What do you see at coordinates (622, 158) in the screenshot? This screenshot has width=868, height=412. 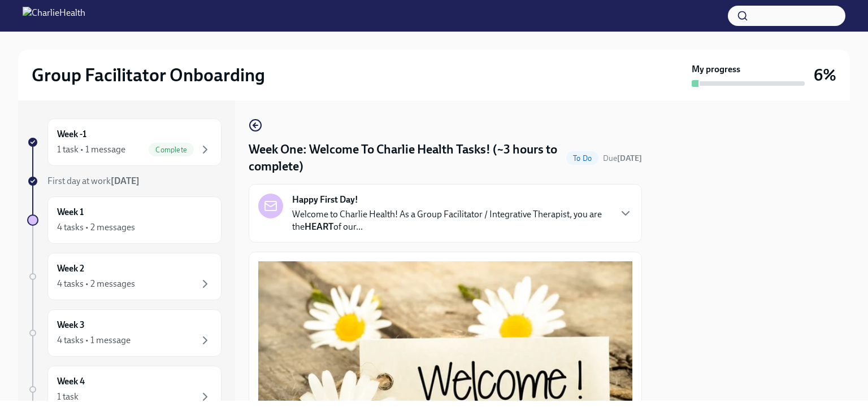 I see `span: Due` at bounding box center [622, 158].